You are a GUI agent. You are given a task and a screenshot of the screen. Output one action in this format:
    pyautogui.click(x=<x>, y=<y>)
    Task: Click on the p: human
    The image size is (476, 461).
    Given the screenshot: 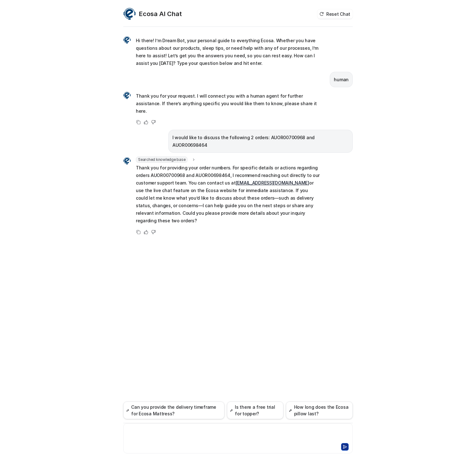 What is the action you would take?
    pyautogui.click(x=341, y=80)
    